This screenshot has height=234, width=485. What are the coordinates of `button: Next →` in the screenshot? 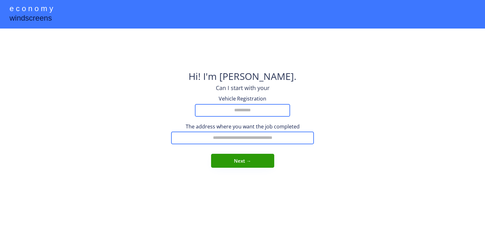 It's located at (243, 161).